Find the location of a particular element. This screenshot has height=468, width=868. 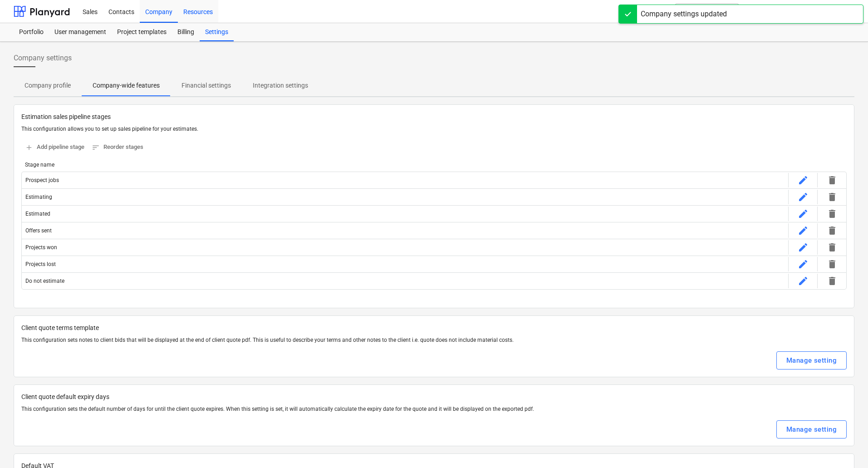

p: This configuration allows you to set up sales pipeline for your estimates. is located at coordinates (434, 129).